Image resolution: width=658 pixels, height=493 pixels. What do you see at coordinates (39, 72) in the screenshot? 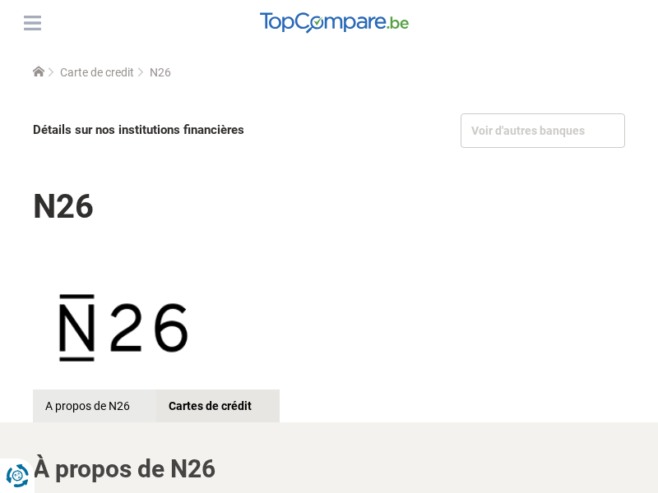
I see `a: Home` at bounding box center [39, 72].